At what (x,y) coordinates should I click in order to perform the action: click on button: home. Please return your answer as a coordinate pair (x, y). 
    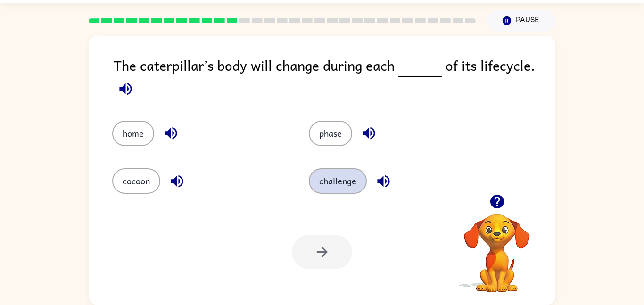
    Looking at the image, I should click on (133, 133).